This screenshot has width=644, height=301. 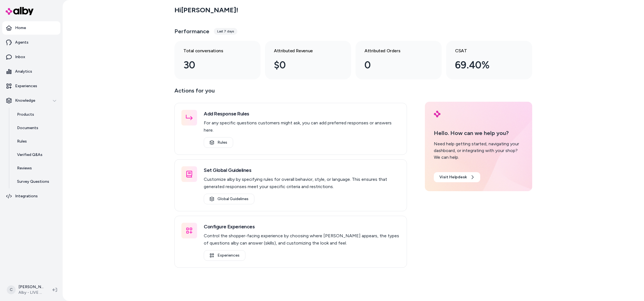 What do you see at coordinates (31, 42) in the screenshot?
I see `a: Agents` at bounding box center [31, 42].